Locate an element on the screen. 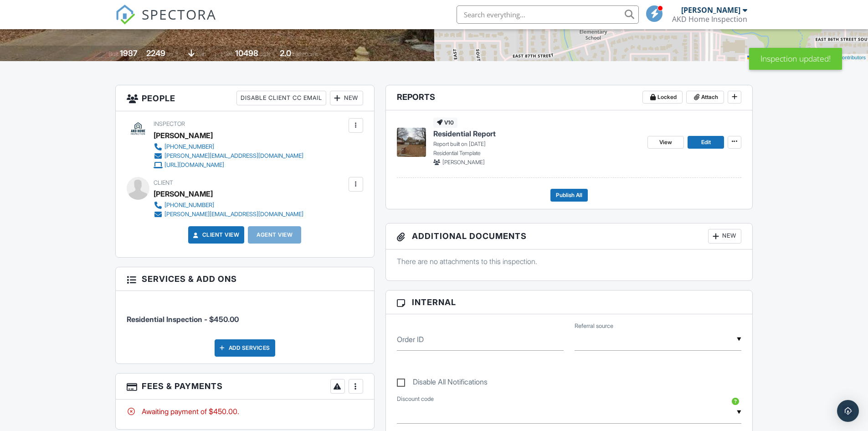  a: Client View is located at coordinates (215, 235).